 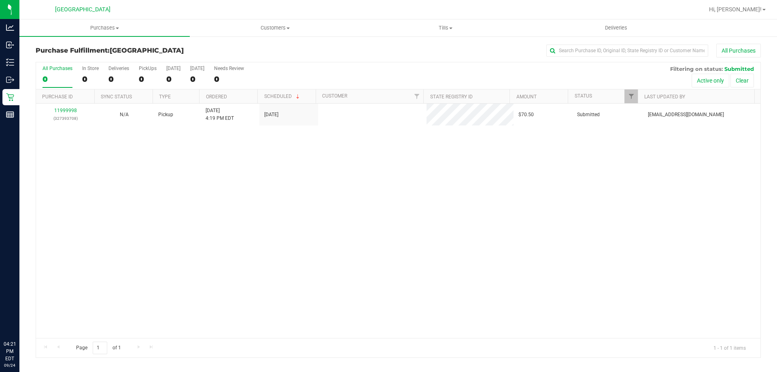 I want to click on p: (327393708), so click(x=65, y=118).